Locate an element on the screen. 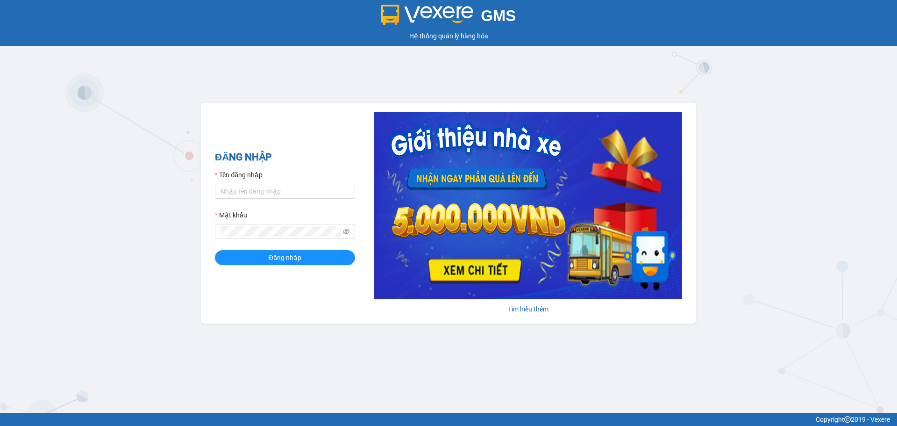  div: Hệ thống quản lý hàng hóa is located at coordinates (449, 36).